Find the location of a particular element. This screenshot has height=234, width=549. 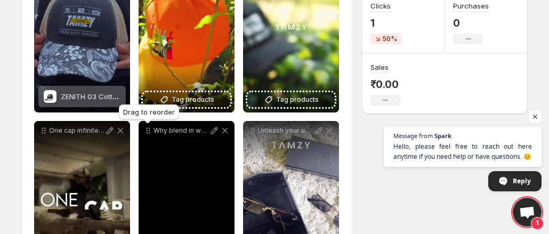

span: Message from is located at coordinates (413, 135).